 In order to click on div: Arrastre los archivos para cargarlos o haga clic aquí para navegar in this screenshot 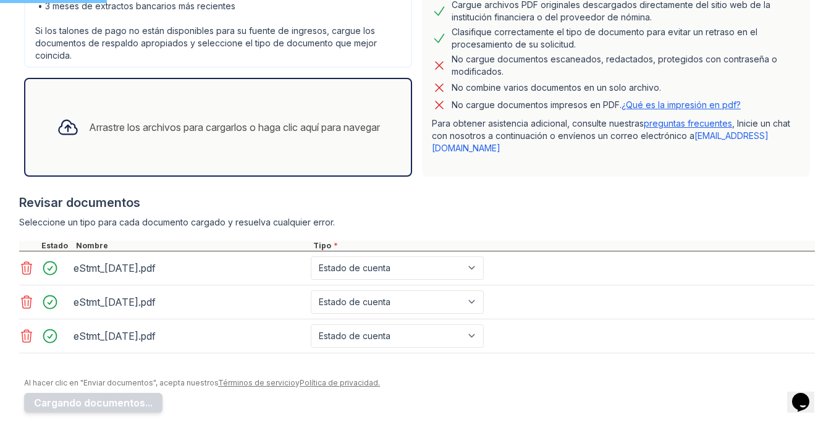, I will do `click(234, 127)`.